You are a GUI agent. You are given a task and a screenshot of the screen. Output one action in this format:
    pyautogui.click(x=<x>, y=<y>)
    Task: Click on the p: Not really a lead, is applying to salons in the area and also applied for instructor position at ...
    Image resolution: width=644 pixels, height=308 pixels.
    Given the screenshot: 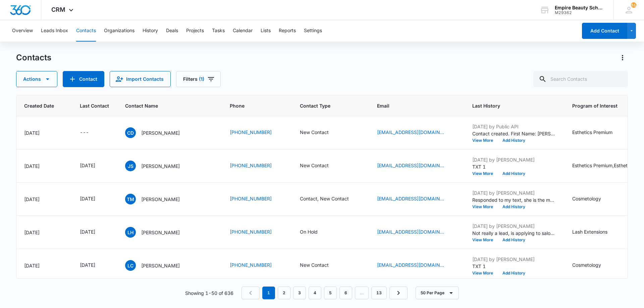 What is the action you would take?
    pyautogui.click(x=514, y=233)
    